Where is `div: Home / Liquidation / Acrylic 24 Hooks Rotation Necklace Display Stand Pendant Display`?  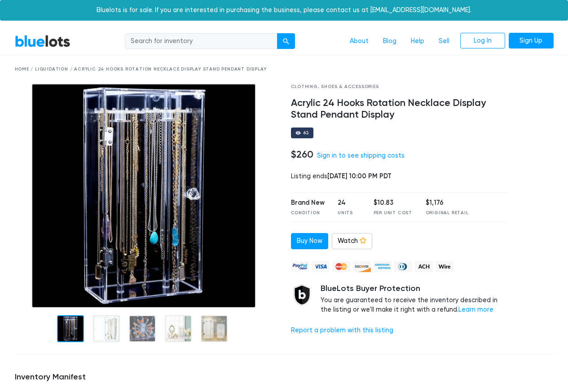
div: Home / Liquidation / Acrylic 24 Hooks Rotation Necklace Display Stand Pendant Display is located at coordinates (284, 69).